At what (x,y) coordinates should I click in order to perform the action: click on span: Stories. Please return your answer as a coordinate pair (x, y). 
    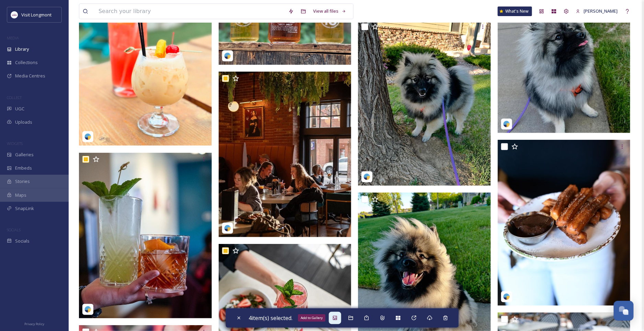
    Looking at the image, I should click on (22, 182).